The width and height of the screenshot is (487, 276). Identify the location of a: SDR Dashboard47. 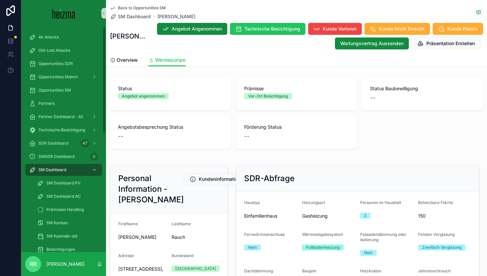
(64, 143).